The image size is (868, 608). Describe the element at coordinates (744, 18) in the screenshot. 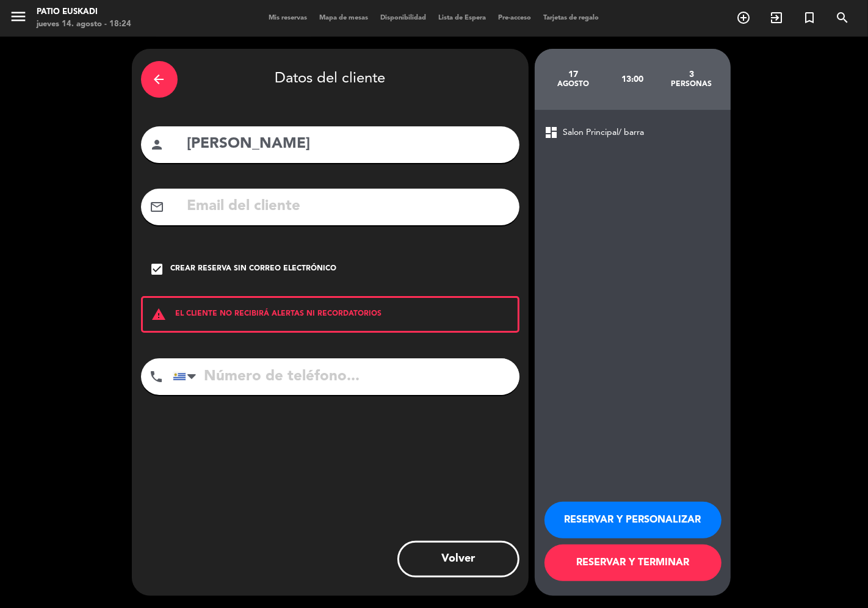

I see `i: add_circle_outline` at that location.